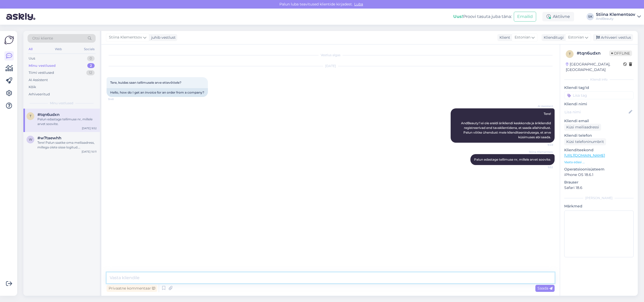 This screenshot has height=302, width=644. I want to click on button: Emailid, so click(525, 17).